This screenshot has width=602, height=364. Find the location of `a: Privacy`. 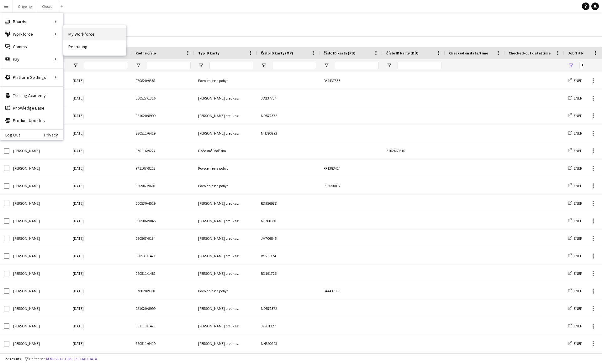

a: Privacy is located at coordinates (54, 135).